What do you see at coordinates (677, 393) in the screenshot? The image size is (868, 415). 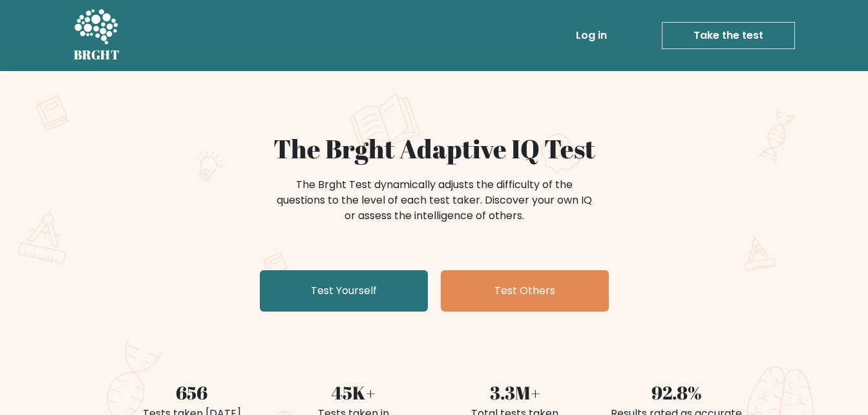 I see `div: 92.8%` at bounding box center [677, 393].